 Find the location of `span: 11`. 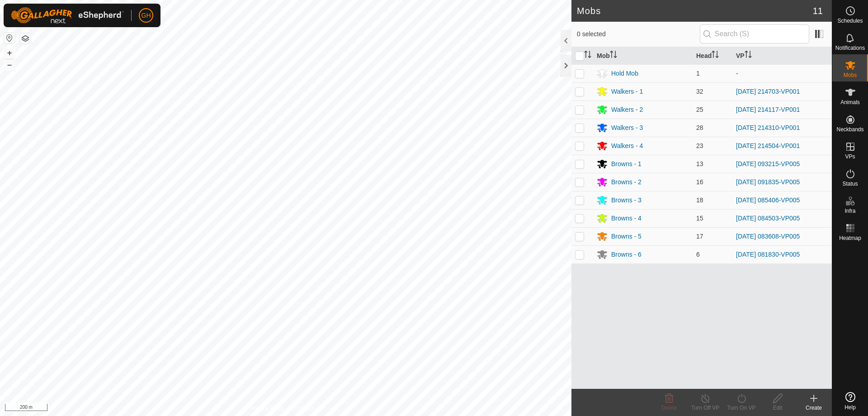

span: 11 is located at coordinates (818, 11).